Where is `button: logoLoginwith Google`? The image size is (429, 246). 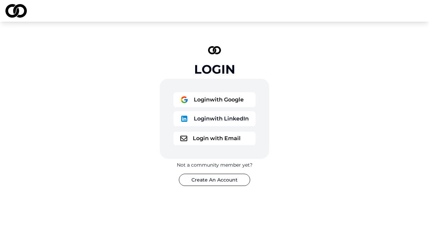
button: logoLoginwith Google is located at coordinates (215, 100).